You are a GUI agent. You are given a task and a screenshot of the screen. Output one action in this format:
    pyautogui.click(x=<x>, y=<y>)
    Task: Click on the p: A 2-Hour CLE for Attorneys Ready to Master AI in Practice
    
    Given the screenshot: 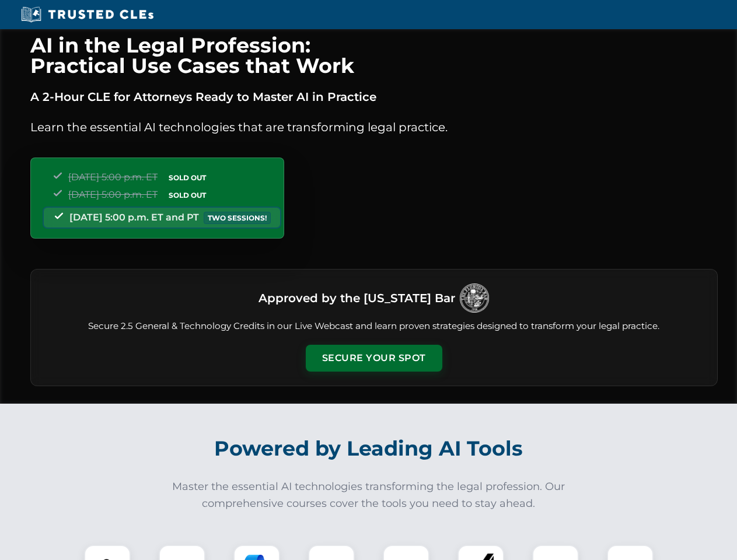 What is the action you would take?
    pyautogui.click(x=374, y=97)
    